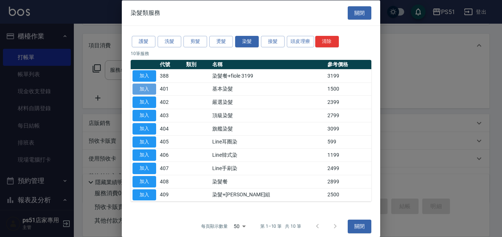 The width and height of the screenshot is (502, 237). What do you see at coordinates (349, 168) in the screenshot?
I see `td: 2499` at bounding box center [349, 168].